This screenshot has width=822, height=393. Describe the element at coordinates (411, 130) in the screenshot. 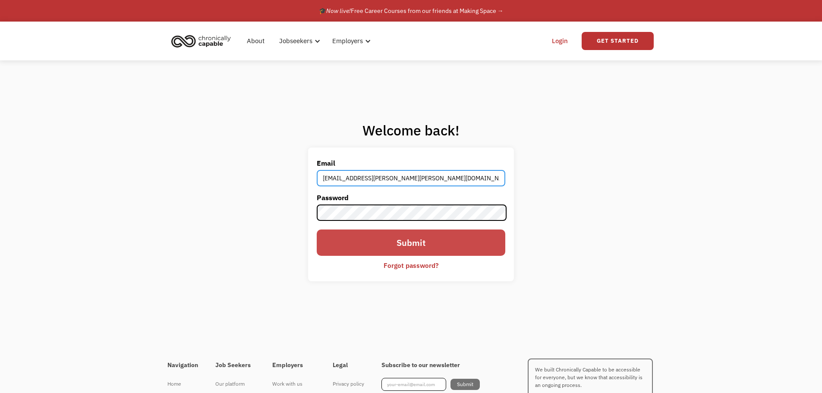

I see `h1: Welcome back!` at that location.